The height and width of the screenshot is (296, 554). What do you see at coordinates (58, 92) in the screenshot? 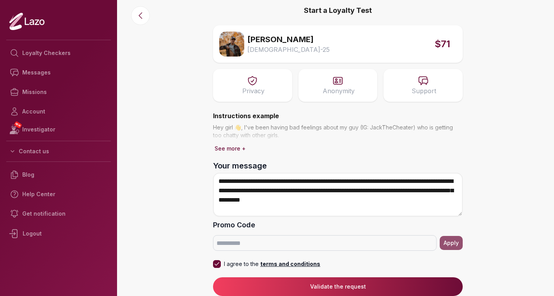
I see `a: Missions` at bounding box center [58, 92].